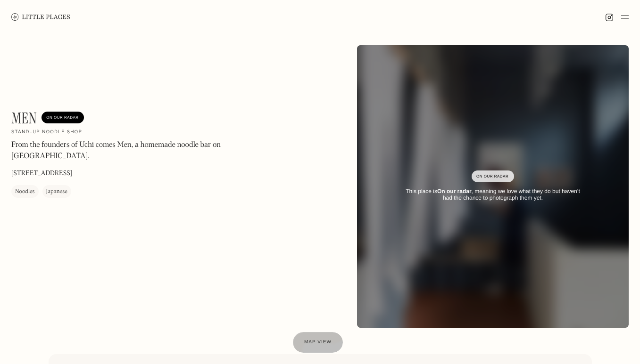  Describe the element at coordinates (47, 132) in the screenshot. I see `h2: Stand-up noodle shop` at that location.